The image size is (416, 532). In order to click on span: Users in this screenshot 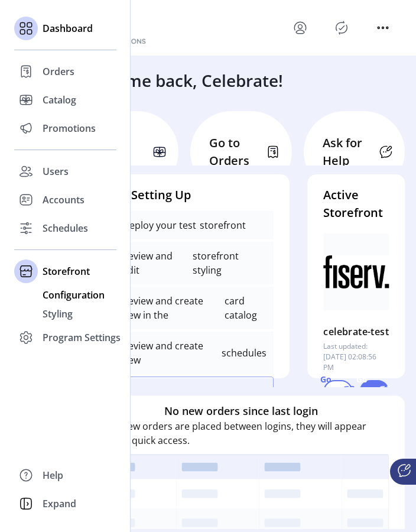, I will do `click(56, 171)`.